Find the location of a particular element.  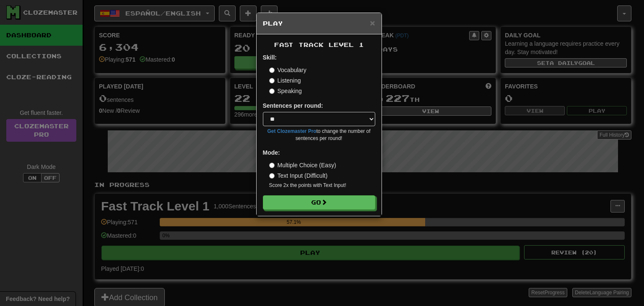

button: Go is located at coordinates (319, 202).